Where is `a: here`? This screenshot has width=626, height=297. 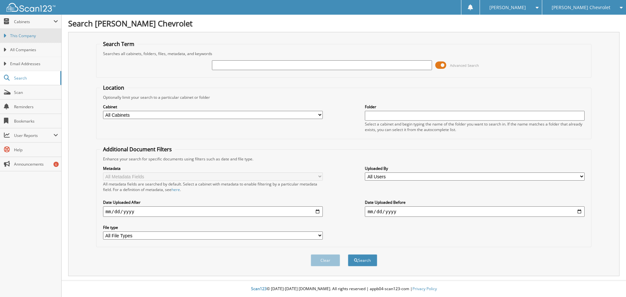 a: here is located at coordinates (176, 189).